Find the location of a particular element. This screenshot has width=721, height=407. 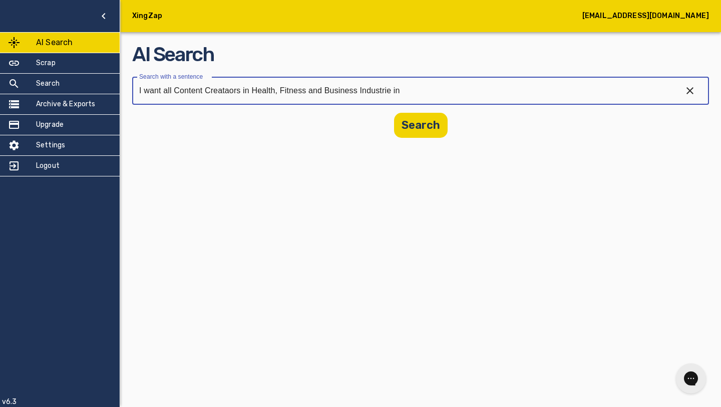

h5: Settings is located at coordinates (51, 145).